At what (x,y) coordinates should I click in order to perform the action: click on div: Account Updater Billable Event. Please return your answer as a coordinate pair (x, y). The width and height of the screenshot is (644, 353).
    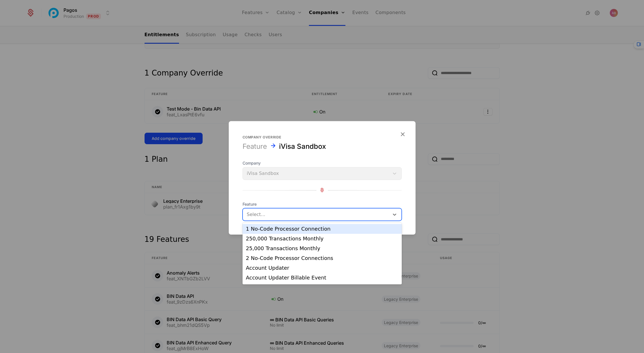
    Looking at the image, I should click on (322, 278).